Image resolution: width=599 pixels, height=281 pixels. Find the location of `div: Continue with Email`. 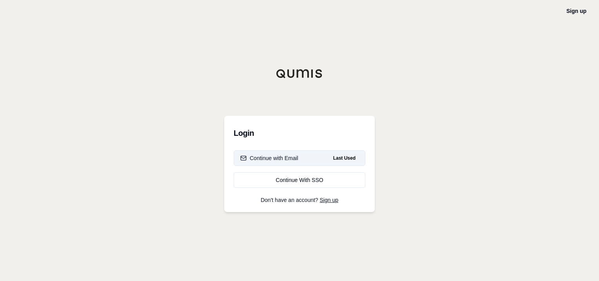

div: Continue with Email is located at coordinates (269, 158).